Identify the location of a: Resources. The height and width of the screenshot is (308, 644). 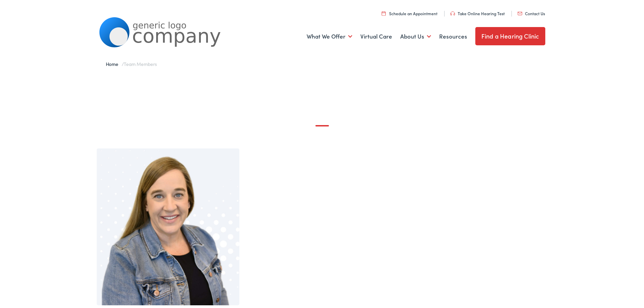
(453, 37).